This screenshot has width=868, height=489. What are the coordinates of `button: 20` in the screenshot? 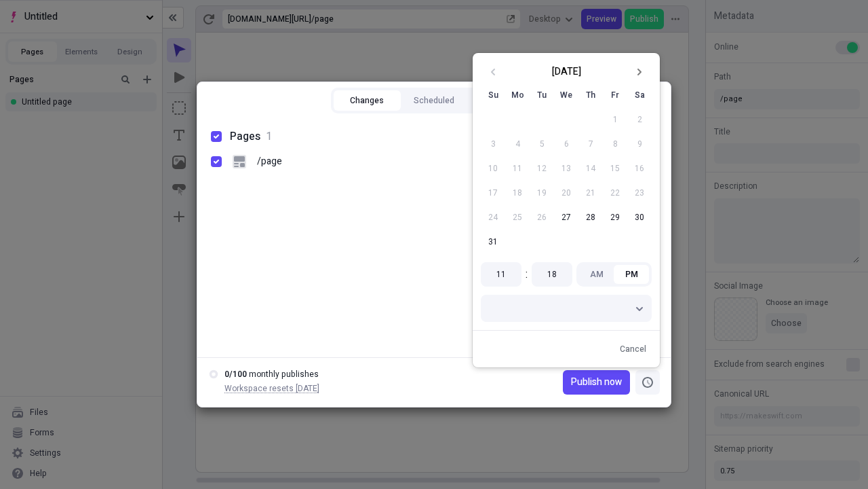 It's located at (567, 192).